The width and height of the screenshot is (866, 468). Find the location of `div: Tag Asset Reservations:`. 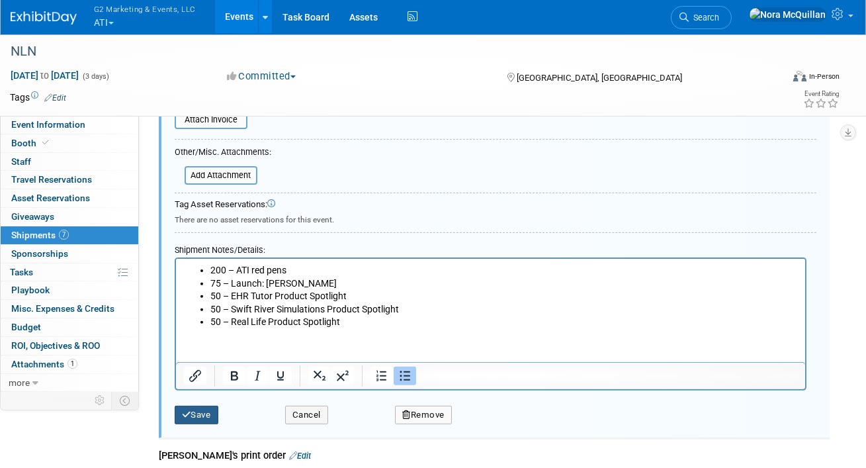

div: Tag Asset Reservations: is located at coordinates (495, 204).